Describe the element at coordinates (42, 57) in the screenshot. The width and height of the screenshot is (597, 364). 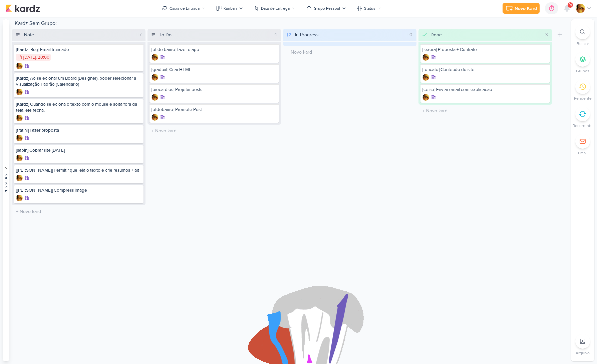
I see `div: , 20:00` at that location.